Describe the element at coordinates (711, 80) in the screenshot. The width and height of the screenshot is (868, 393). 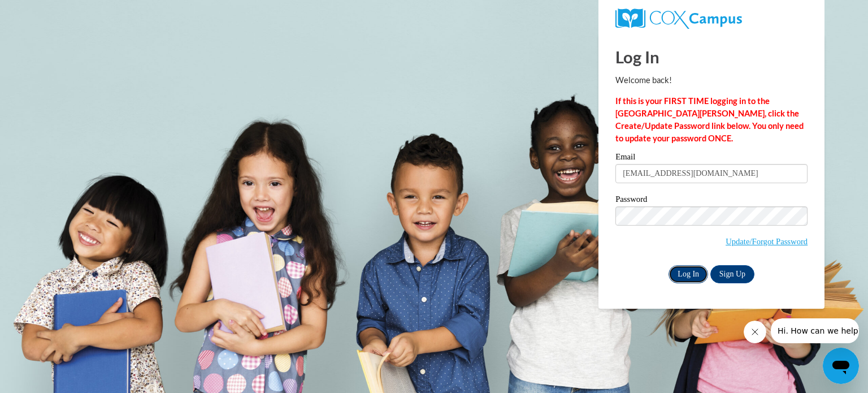
I see `p: Welcome back!` at that location.